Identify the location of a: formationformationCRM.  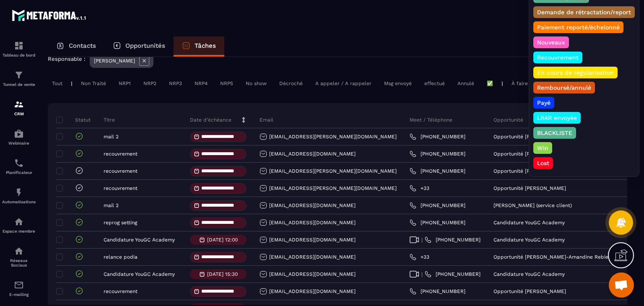
(19, 108).